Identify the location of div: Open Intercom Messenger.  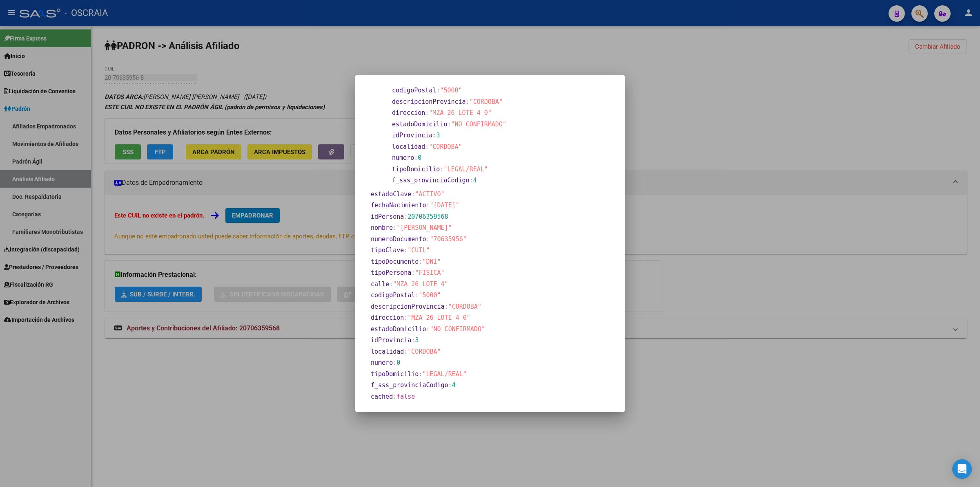
(962, 469).